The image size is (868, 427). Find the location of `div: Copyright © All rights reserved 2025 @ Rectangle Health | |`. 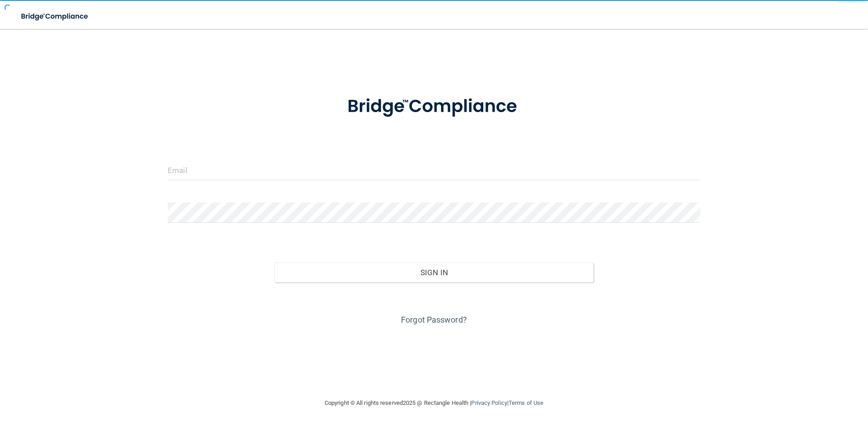

div: Copyright © All rights reserved 2025 @ Rectangle Health | | is located at coordinates (434, 403).